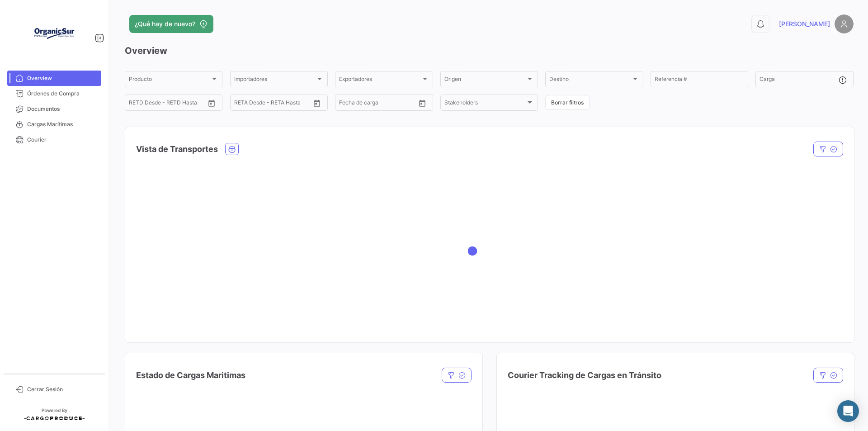  I want to click on span: Órdenes de Compra, so click(63, 93).